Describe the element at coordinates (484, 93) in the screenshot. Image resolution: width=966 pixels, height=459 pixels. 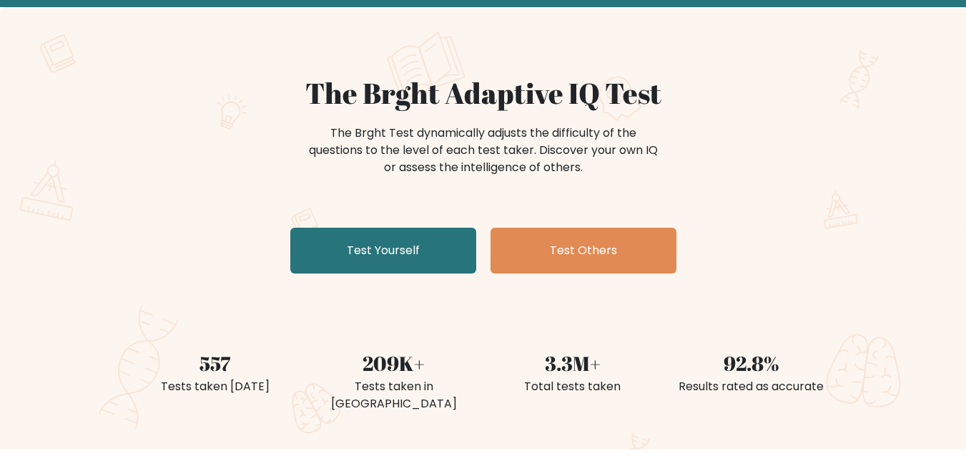
I see `h1: The Brght Adaptive IQ Test` at that location.